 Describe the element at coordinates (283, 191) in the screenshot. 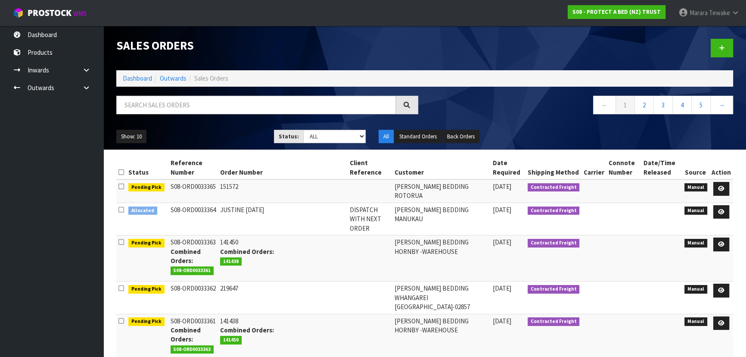

I see `td: 151572` at that location.